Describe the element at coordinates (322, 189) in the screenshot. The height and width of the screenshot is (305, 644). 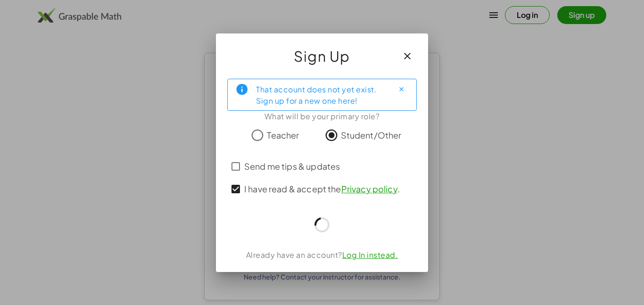
I see `span: I have read & accept the .` at that location.